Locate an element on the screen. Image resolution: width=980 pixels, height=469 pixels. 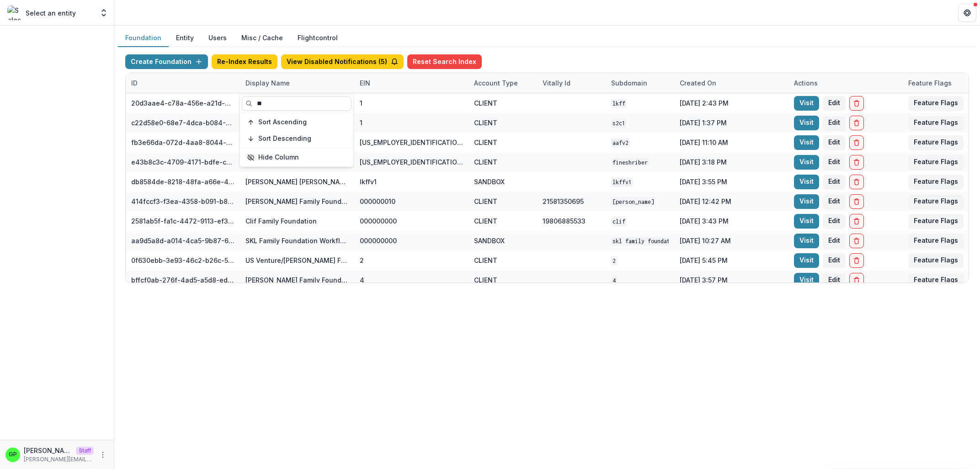
div: db8584de-8218-48fa-a66e-4dfe1245e773 is located at coordinates (183, 181).